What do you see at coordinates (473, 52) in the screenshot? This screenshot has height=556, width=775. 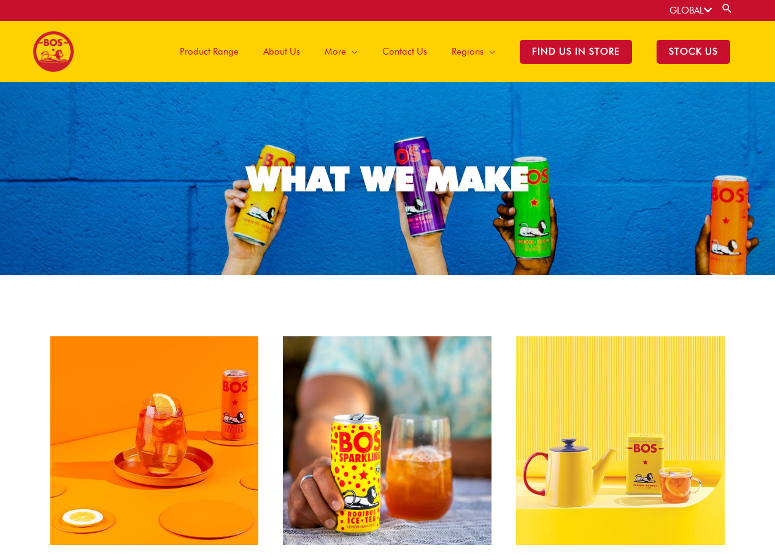 I see `a: Regions` at bounding box center [473, 52].